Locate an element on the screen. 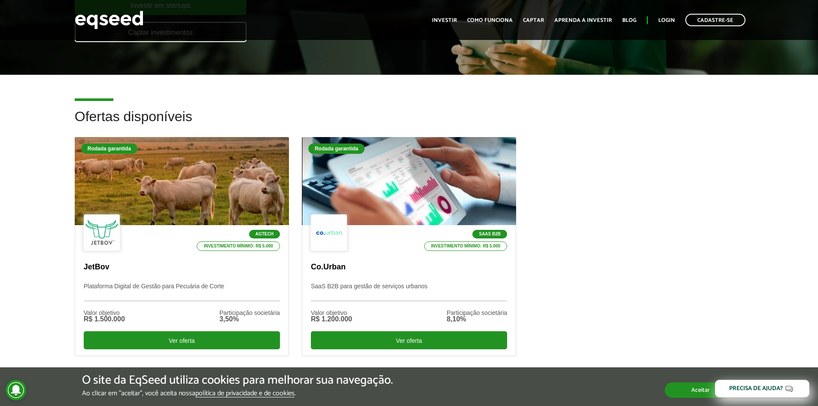  a: Login is located at coordinates (666, 20).